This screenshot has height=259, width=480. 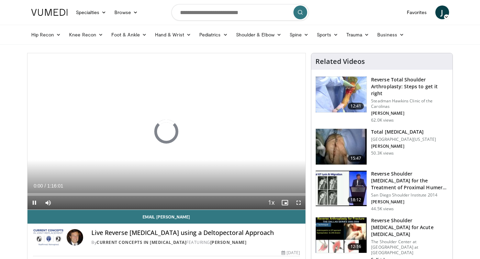 I want to click on a: Hip Recon, so click(x=46, y=35).